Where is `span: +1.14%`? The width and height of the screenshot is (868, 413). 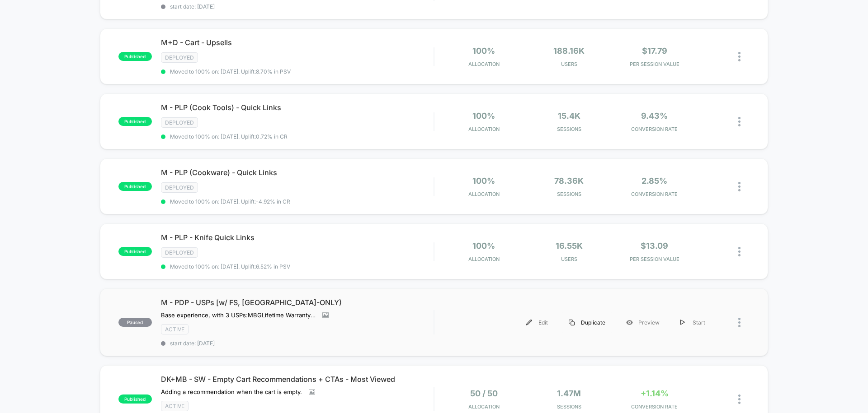
span: +1.14% is located at coordinates (655, 393).